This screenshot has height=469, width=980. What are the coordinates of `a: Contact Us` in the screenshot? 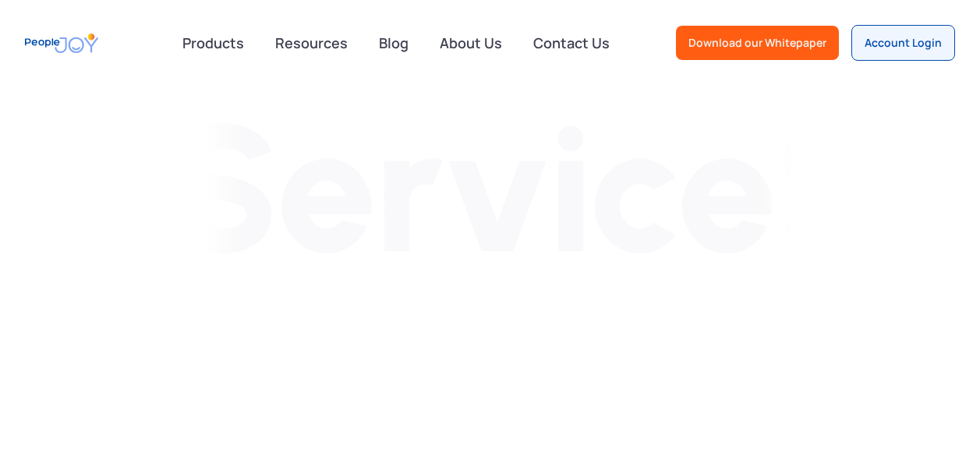 It's located at (572, 43).